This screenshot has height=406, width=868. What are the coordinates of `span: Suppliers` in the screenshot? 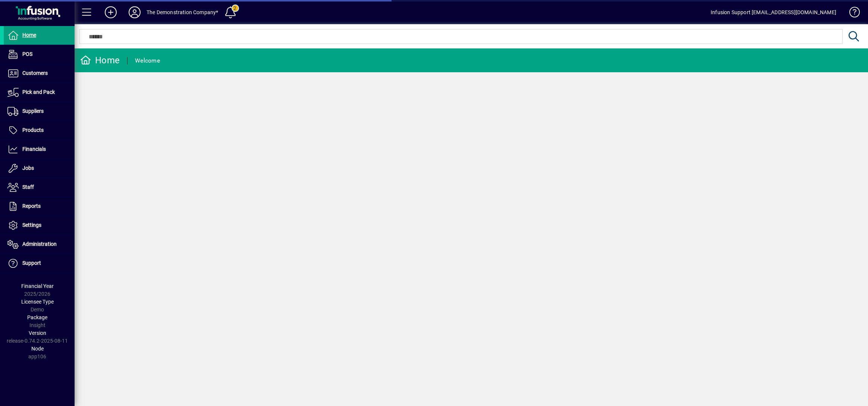 It's located at (33, 111).